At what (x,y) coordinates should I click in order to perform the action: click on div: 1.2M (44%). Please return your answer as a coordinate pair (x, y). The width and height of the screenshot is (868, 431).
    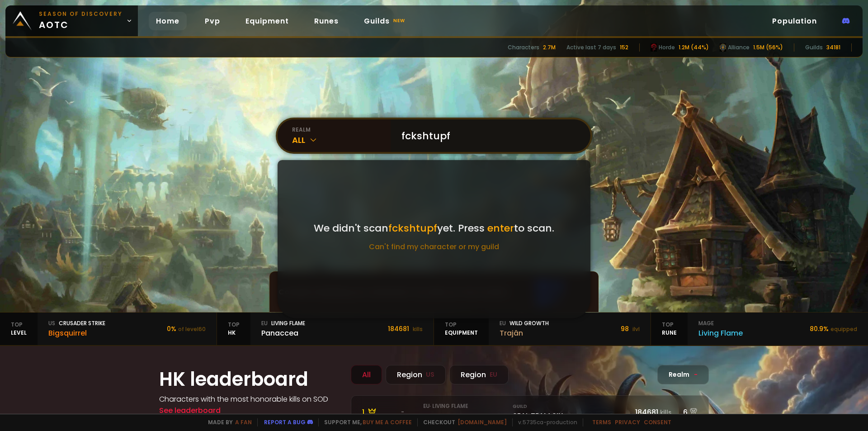
    Looking at the image, I should click on (694, 48).